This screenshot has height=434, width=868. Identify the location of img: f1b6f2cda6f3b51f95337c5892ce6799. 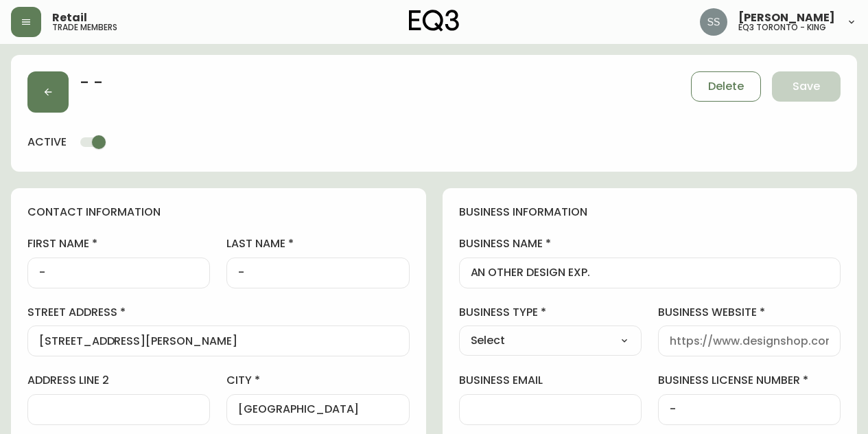
(713, 22).